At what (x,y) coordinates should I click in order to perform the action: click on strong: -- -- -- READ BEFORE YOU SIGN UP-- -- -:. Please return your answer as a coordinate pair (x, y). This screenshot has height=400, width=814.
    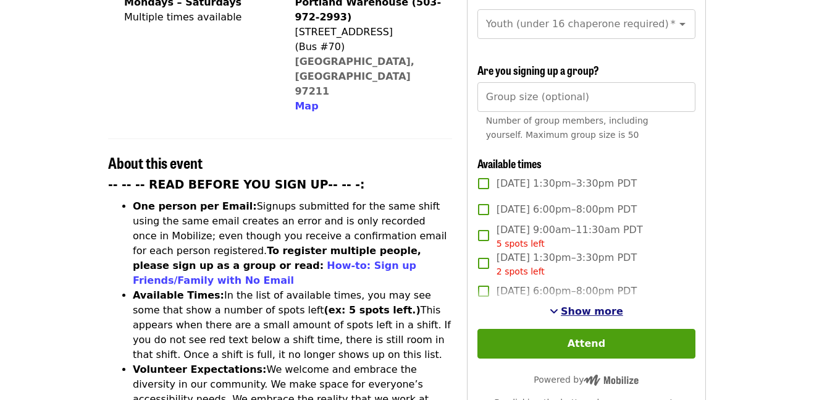
    Looking at the image, I should click on (237, 184).